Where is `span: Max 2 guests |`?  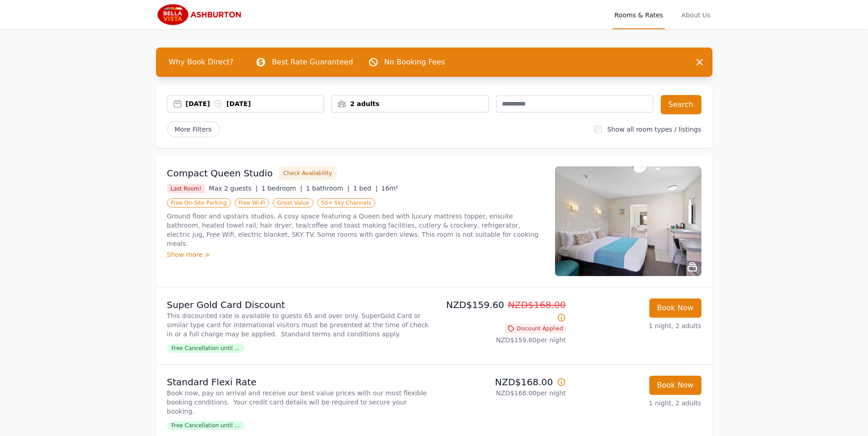
span: Max 2 guests | is located at coordinates (233, 189).